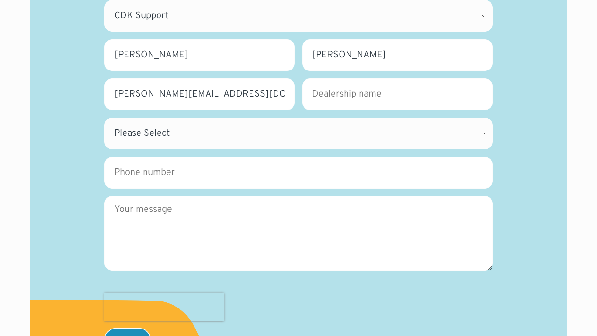  I want to click on input: Business email, so click(200, 94).